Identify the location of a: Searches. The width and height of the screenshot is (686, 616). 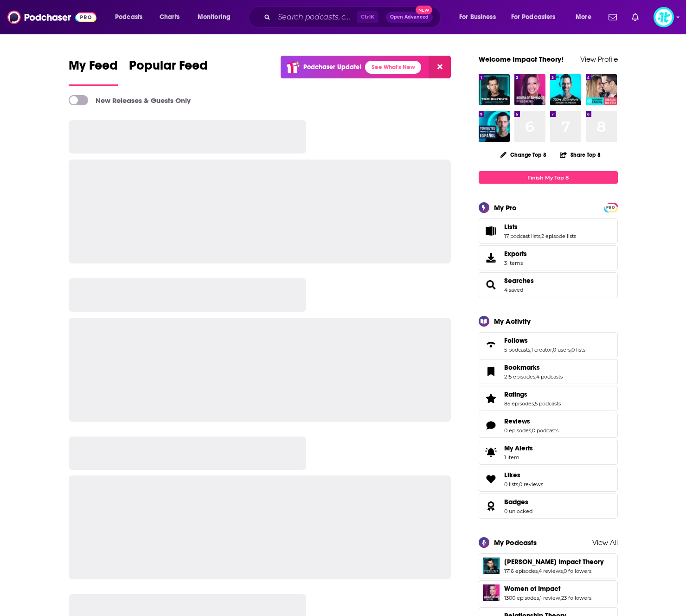
(519, 281).